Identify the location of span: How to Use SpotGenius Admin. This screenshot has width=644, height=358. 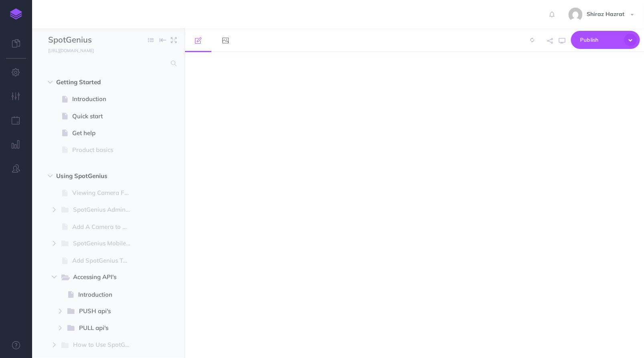
(105, 345).